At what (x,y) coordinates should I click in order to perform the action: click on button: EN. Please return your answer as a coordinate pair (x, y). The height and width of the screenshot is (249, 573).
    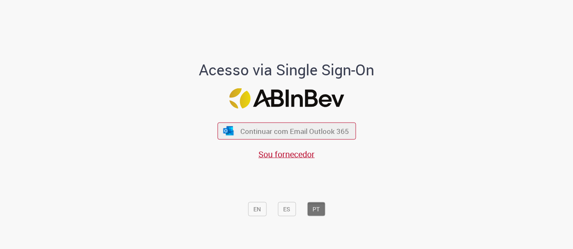
    Looking at the image, I should click on (257, 210).